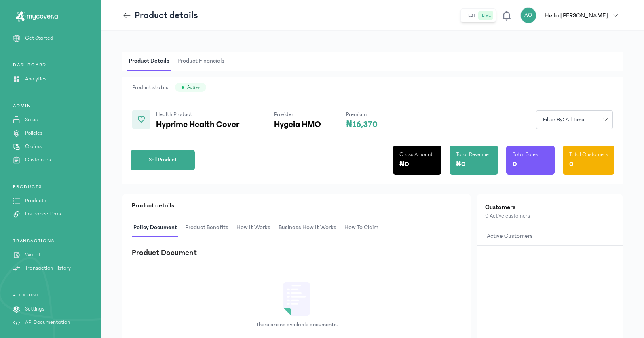  I want to click on p: 0 Active customers, so click(550, 216).